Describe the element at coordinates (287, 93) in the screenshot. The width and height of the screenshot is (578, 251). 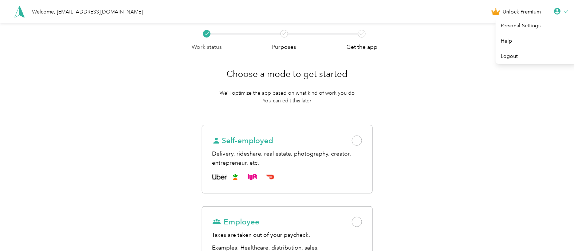
I see `p: We’ll optimize the app based on what kind of work you do` at that location.